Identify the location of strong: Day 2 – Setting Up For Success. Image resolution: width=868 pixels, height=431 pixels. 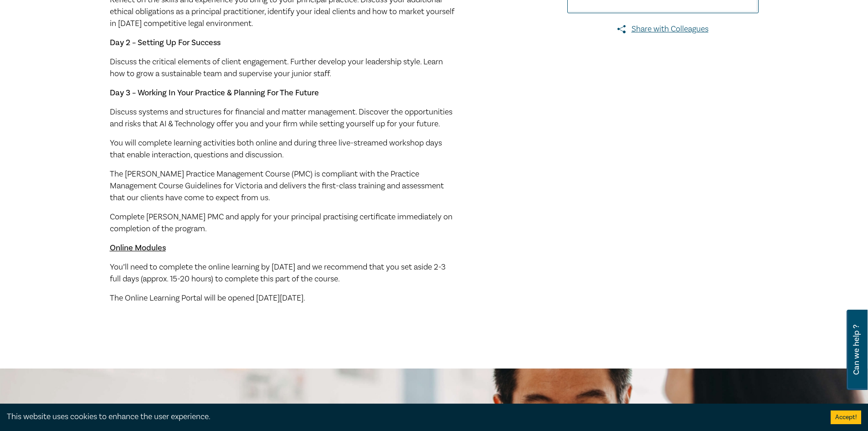
(165, 42).